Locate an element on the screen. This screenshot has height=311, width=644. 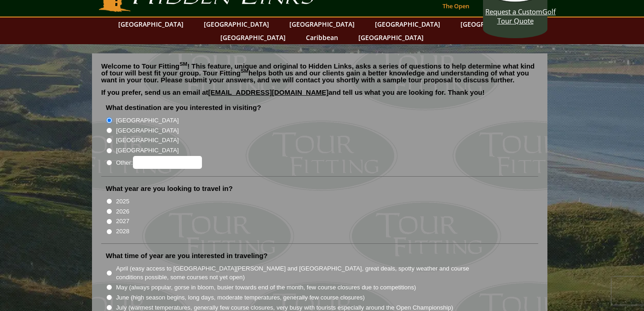
label: What destination are you interested in visiting? is located at coordinates (184, 108).